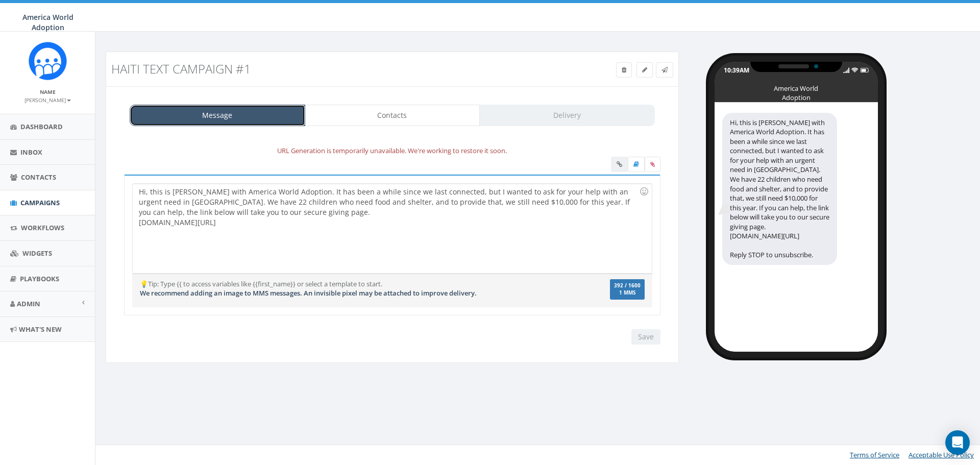  Describe the element at coordinates (320, 69) in the screenshot. I see `h3: Haiti Text Campaign #1` at that location.